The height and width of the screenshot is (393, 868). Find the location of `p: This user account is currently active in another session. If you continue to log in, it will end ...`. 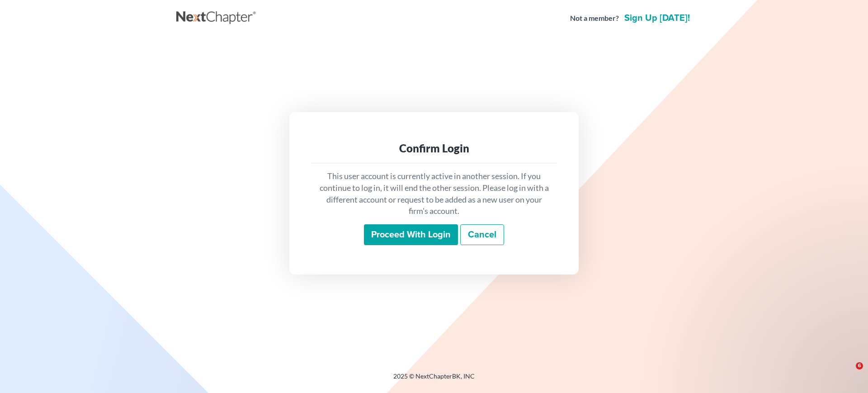

p: This user account is currently active in another session. If you continue to log in, it will end ... is located at coordinates (434, 194).